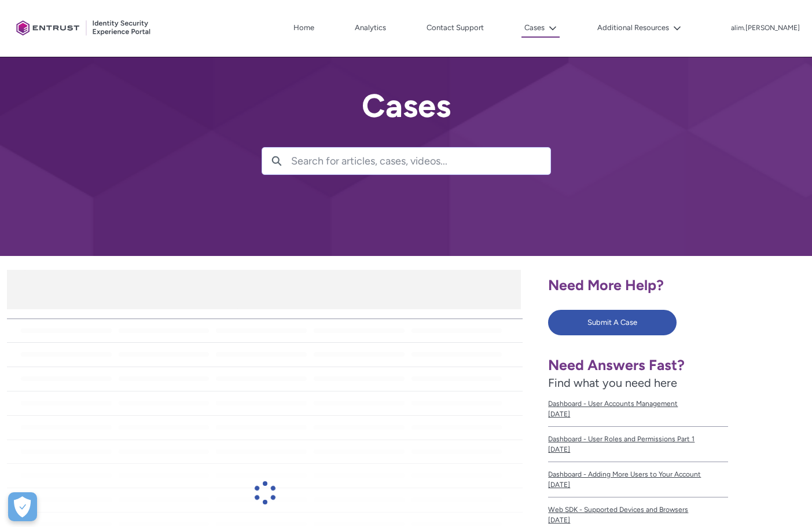  Describe the element at coordinates (639, 28) in the screenshot. I see `button: Additional Resources` at that location.